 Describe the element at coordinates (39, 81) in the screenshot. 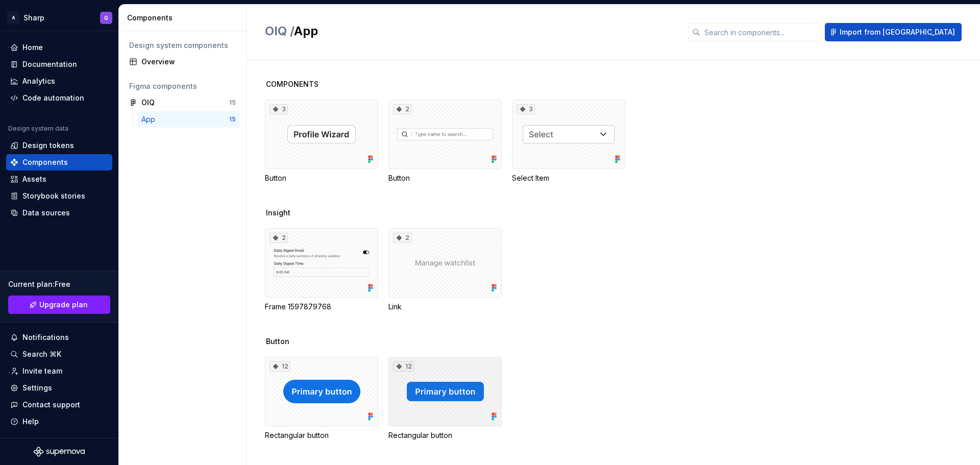

I see `div: Analytics` at that location.